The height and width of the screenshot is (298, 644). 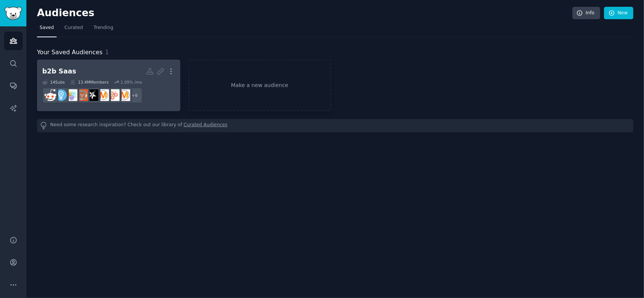 I want to click on img: DigitalMarketing, so click(x=124, y=95).